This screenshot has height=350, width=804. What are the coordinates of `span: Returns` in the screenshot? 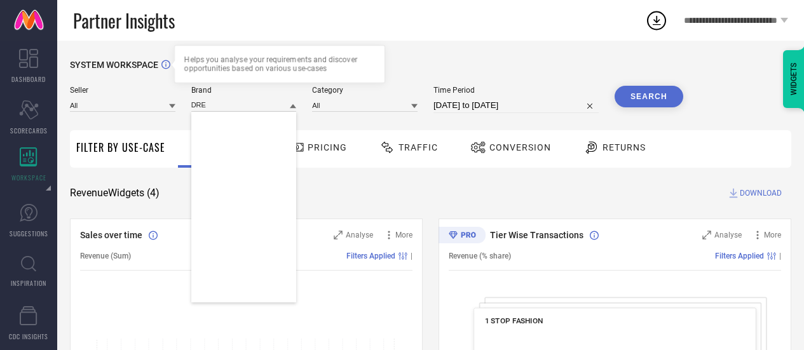 It's located at (625, 148).